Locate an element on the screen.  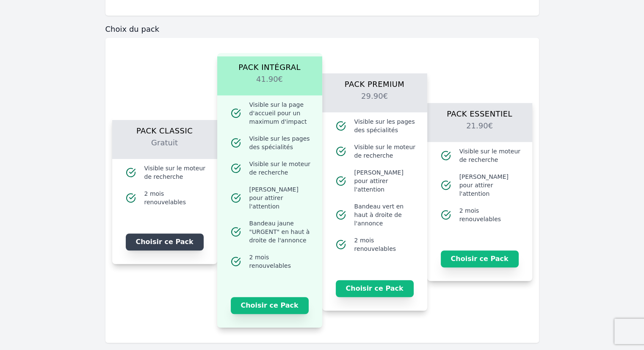
h3: Choix du pack is located at coordinates (322, 29).